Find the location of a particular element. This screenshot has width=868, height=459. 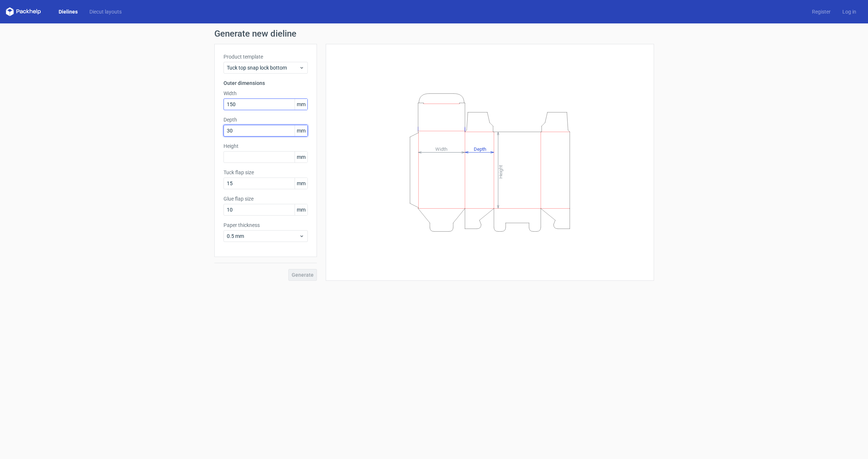

span: 0.5 mm is located at coordinates (263, 236).